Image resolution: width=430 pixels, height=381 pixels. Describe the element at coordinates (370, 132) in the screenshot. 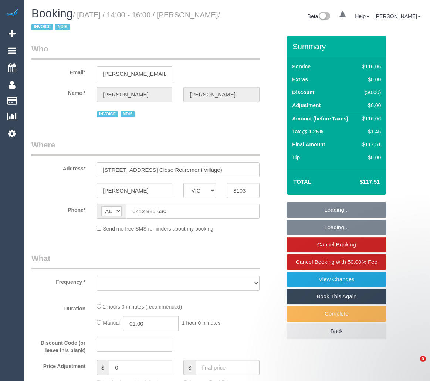

I see `div: $1.45` at that location.